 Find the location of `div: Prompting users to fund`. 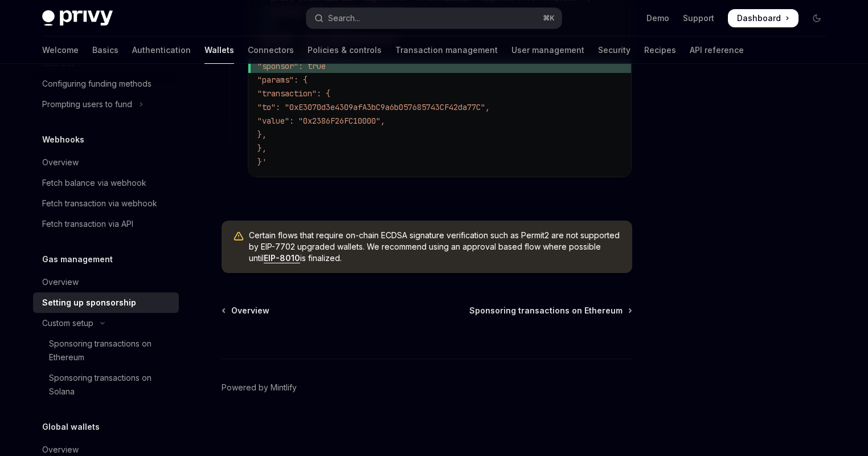

div: Prompting users to fund is located at coordinates (88, 104).